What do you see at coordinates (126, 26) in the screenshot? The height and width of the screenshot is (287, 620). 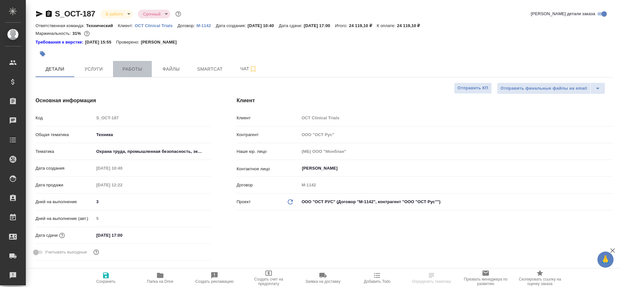 I see `p: Клиент:` at bounding box center [126, 26].